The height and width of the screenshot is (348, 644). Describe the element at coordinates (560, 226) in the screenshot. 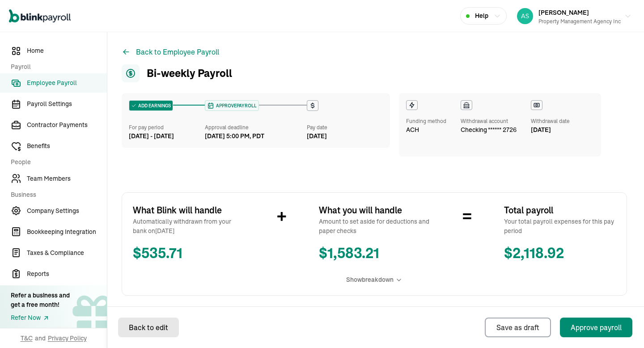

I see `span: Your total payroll expenses for this pay period` at that location.